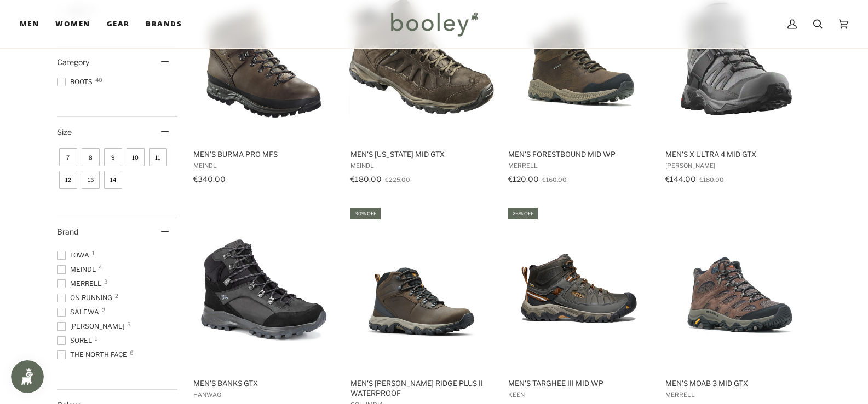 This screenshot has width=868, height=404. Describe the element at coordinates (736, 155) in the screenshot. I see `span: Men's X Ultra 4 Mid GTX` at that location.